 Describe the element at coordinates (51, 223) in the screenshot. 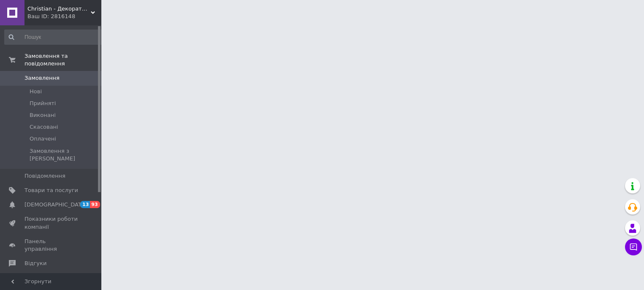

I see `span: Показники роботи компанії` at that location.